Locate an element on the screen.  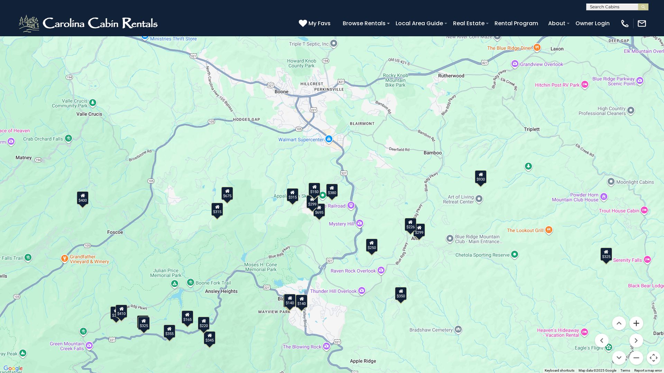
a: About is located at coordinates (556, 23).